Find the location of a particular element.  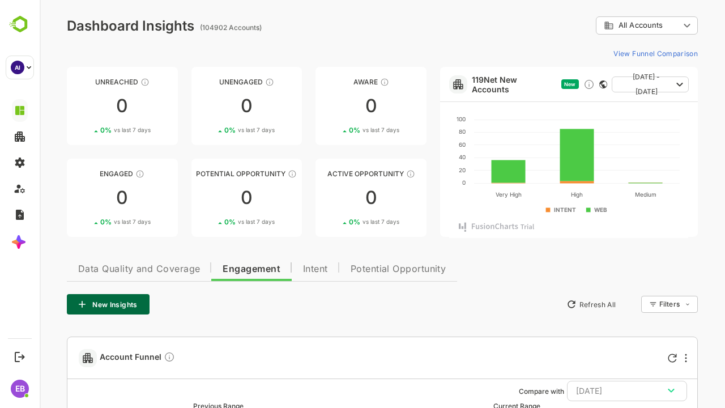

div: This card does not support filter and segments is located at coordinates (564, 84).